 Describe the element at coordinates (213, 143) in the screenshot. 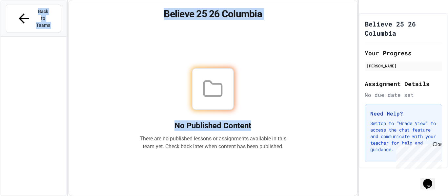

I see `p: There are no published lessons or assignments available in this team yet. Check back later when c...` at that location.